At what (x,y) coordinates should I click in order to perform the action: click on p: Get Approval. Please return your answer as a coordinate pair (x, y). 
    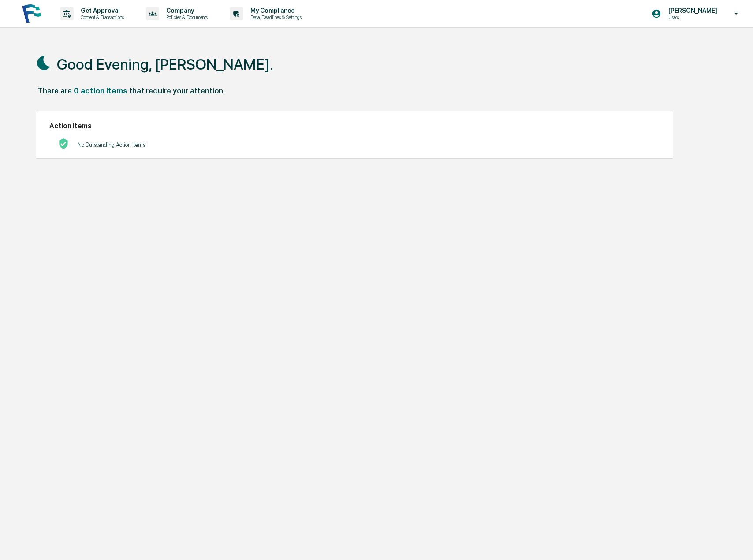
    Looking at the image, I should click on (101, 11).